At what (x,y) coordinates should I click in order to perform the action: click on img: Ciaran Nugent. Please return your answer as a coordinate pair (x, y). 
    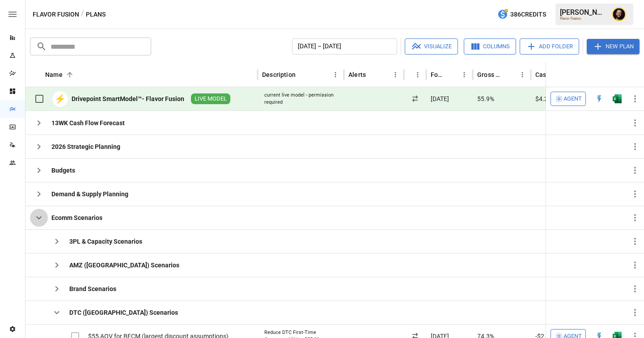
    Looking at the image, I should click on (619, 14).